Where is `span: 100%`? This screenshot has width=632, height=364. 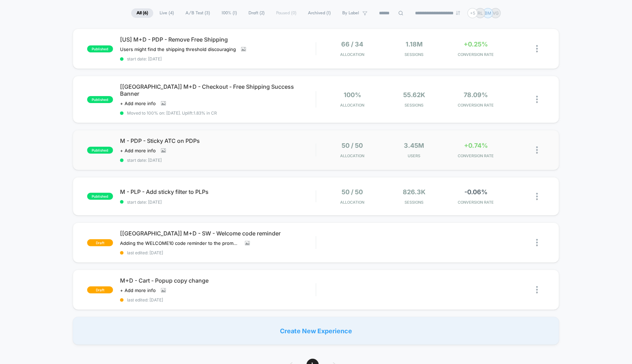
span: 100% is located at coordinates (352, 95).